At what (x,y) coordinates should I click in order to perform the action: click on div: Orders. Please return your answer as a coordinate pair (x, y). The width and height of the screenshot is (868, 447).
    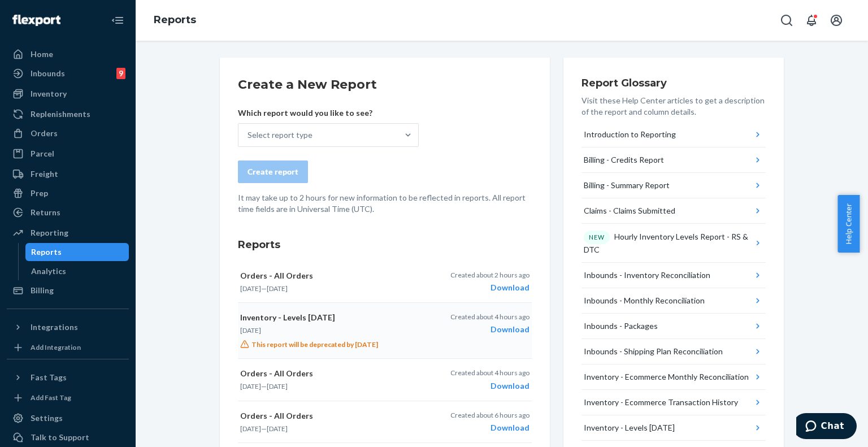
    Looking at the image, I should click on (44, 133).